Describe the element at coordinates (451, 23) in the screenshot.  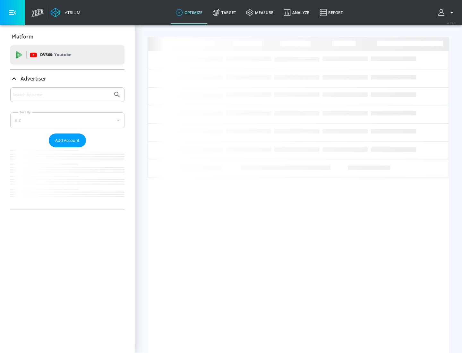
I see `span: v 4.24.0` at that location.